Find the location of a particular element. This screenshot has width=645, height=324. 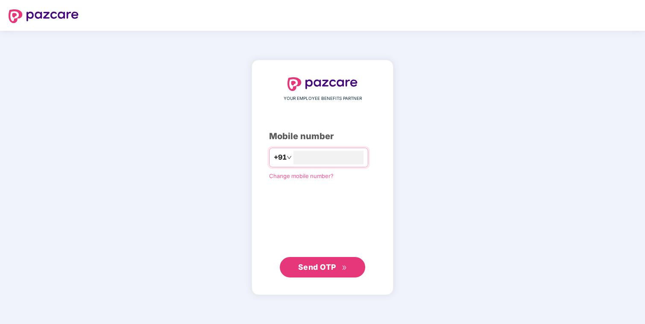

span: +91 is located at coordinates (280, 157).